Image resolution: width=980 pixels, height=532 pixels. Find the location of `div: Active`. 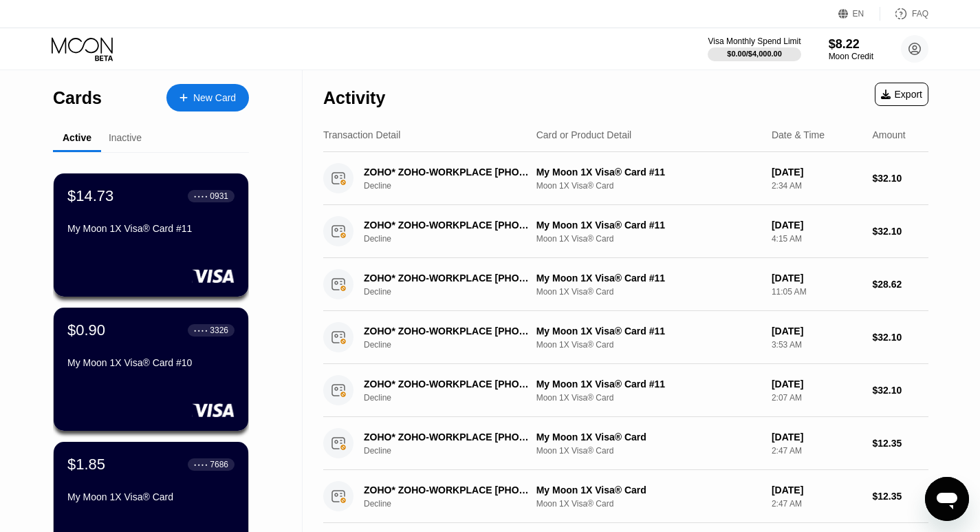

div: Active is located at coordinates (77, 137).